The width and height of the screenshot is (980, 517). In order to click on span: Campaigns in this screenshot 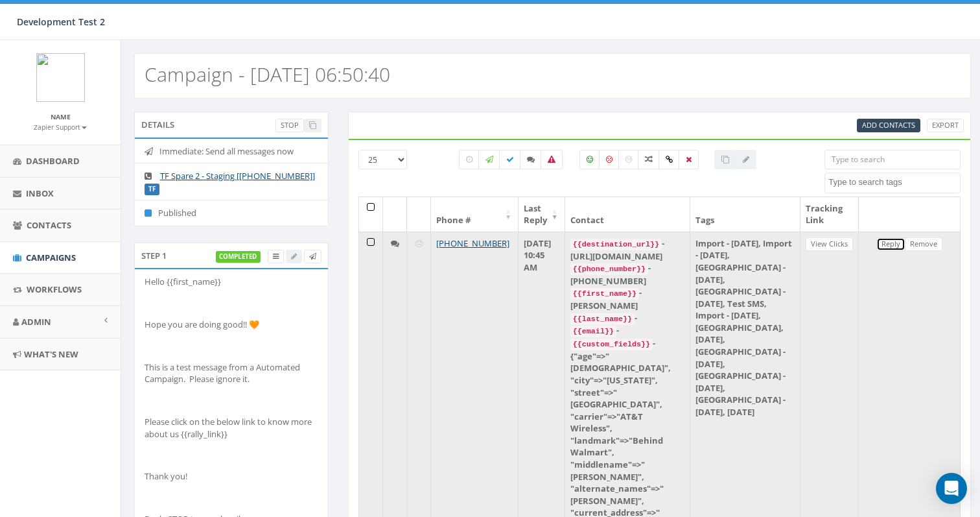, I will do `click(50, 258)`.